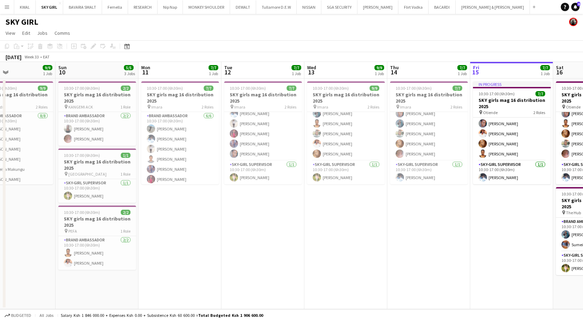 This screenshot has height=321, width=583. What do you see at coordinates (47, 315) in the screenshot?
I see `span: All jobs` at bounding box center [47, 315].